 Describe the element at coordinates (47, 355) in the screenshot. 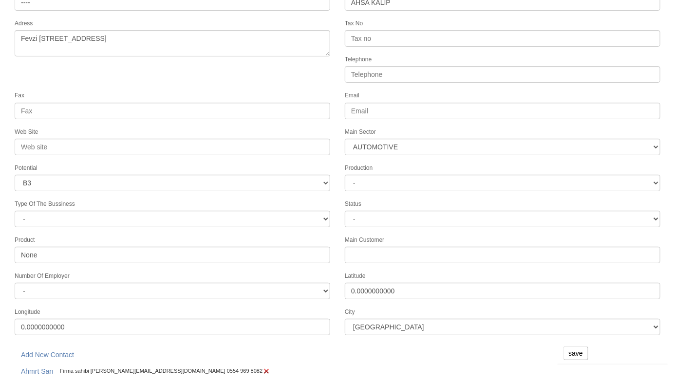

I see `a: Add New Contact` at that location.